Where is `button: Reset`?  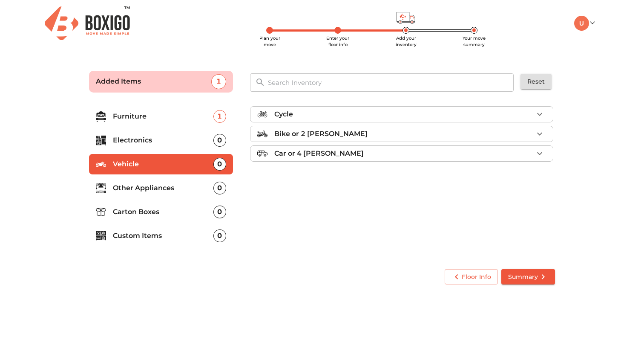 button: Reset is located at coordinates (536, 81).